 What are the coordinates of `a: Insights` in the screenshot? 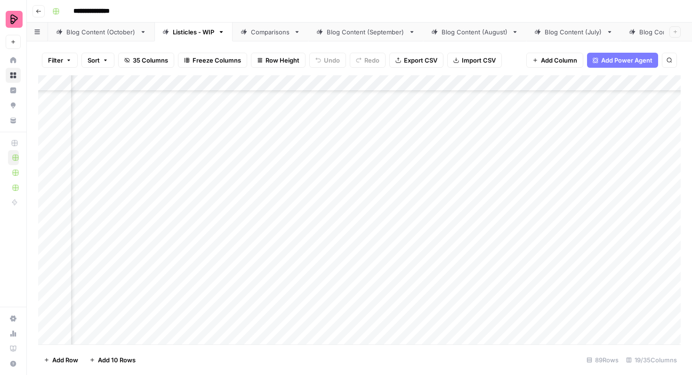 It's located at (13, 90).